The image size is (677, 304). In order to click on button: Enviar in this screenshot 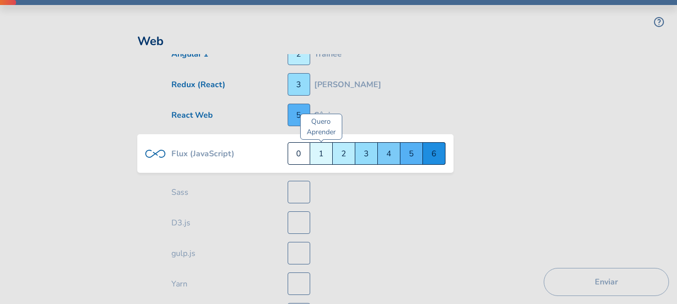, I will do `click(606, 282)`.